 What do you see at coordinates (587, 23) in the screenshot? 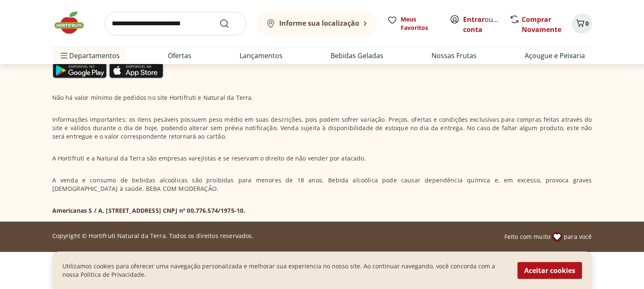
I see `span: 0` at bounding box center [587, 23].